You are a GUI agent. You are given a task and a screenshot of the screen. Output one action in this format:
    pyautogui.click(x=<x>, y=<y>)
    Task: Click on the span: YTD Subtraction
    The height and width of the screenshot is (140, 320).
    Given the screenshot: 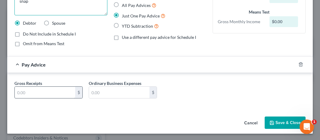 What is the action you would take?
    pyautogui.click(x=138, y=26)
    